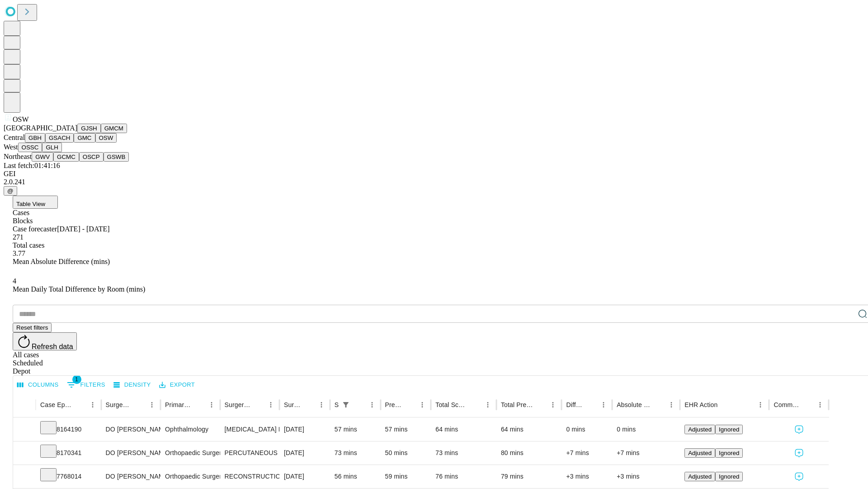 This screenshot has width=868, height=489. Describe the element at coordinates (35, 228) in the screenshot. I see `span: Case forecaster` at that location.